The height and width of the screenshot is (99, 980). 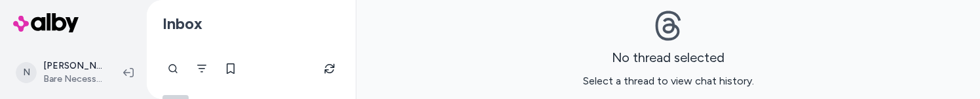 I want to click on button: Refresh, so click(x=329, y=68).